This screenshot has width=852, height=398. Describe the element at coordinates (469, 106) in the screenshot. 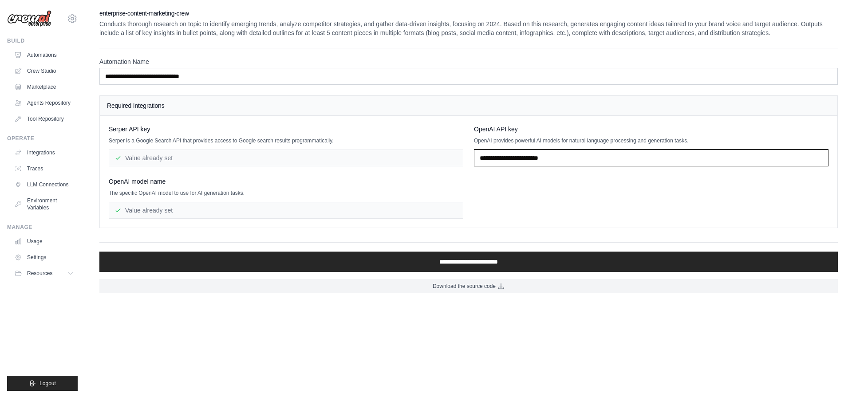

I see `h4: Required Integrations` at that location.